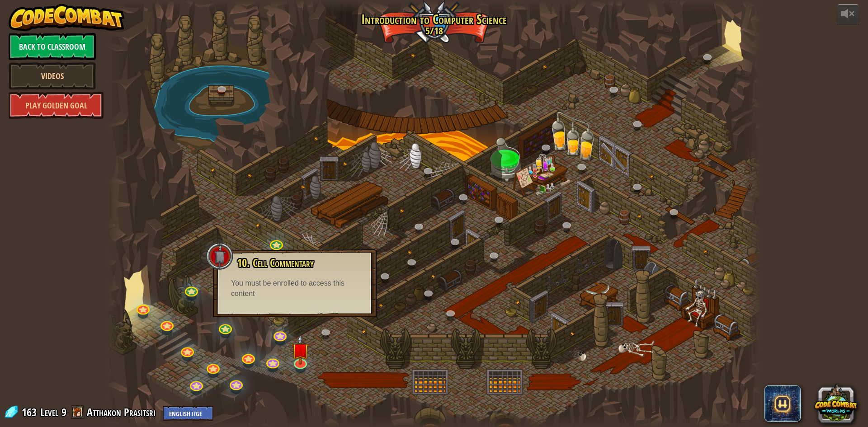  Describe the element at coordinates (56, 106) in the screenshot. I see `a: Play Golden Goal` at that location.